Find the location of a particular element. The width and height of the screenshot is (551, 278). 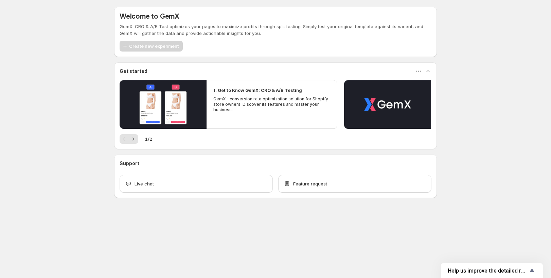

span: Live chat is located at coordinates (144, 184).